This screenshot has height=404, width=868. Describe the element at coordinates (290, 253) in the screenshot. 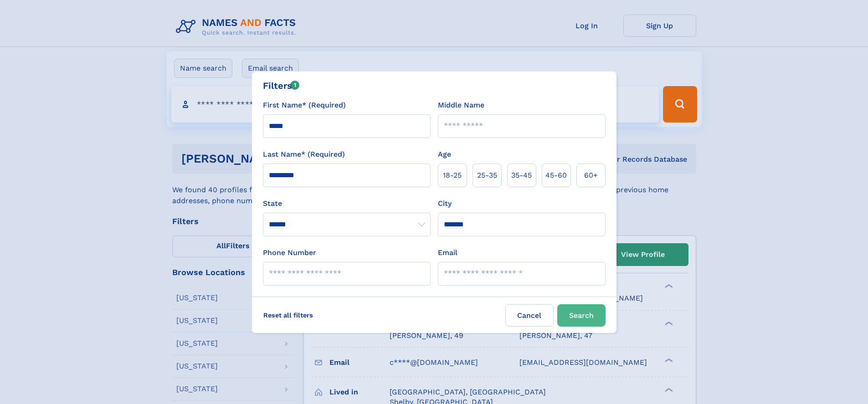

I see `label: Phone Number` at that location.